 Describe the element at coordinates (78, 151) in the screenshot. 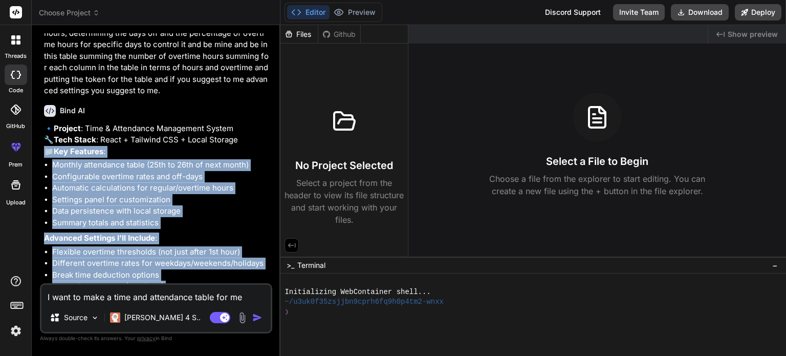

I see `strong: Key Features` at that location.